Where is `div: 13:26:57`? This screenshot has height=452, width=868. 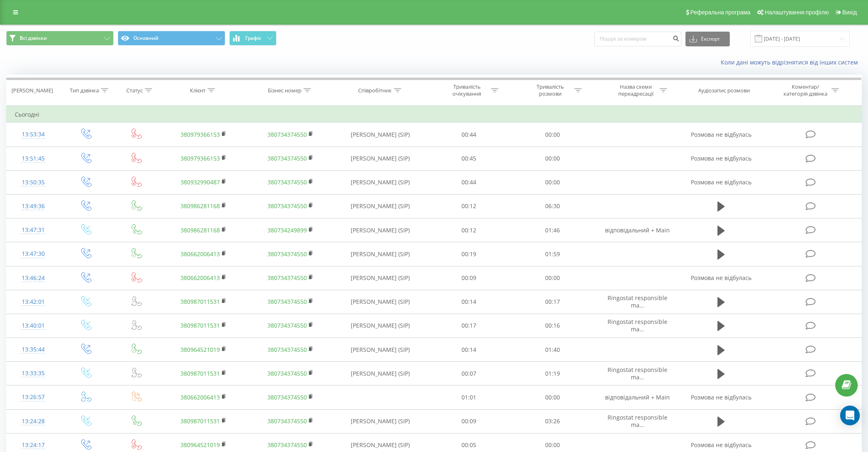 div: 13:26:57 is located at coordinates (34, 397).